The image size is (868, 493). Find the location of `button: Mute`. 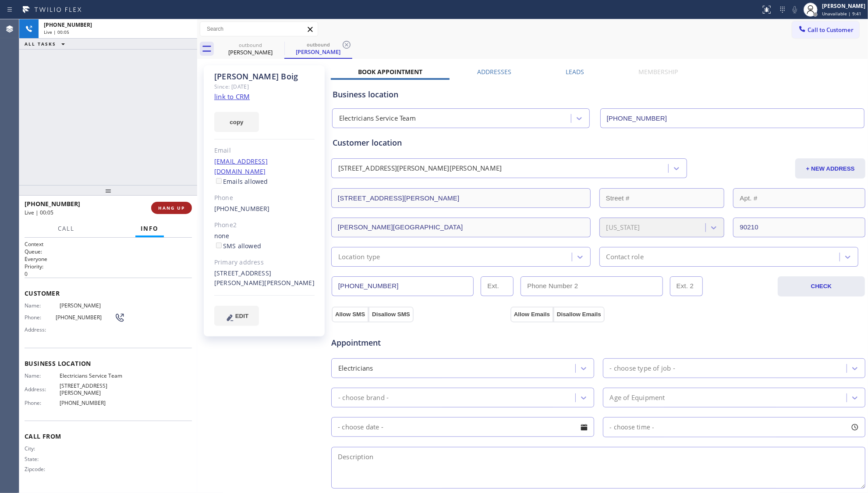

button: Mute is located at coordinates (795, 10).